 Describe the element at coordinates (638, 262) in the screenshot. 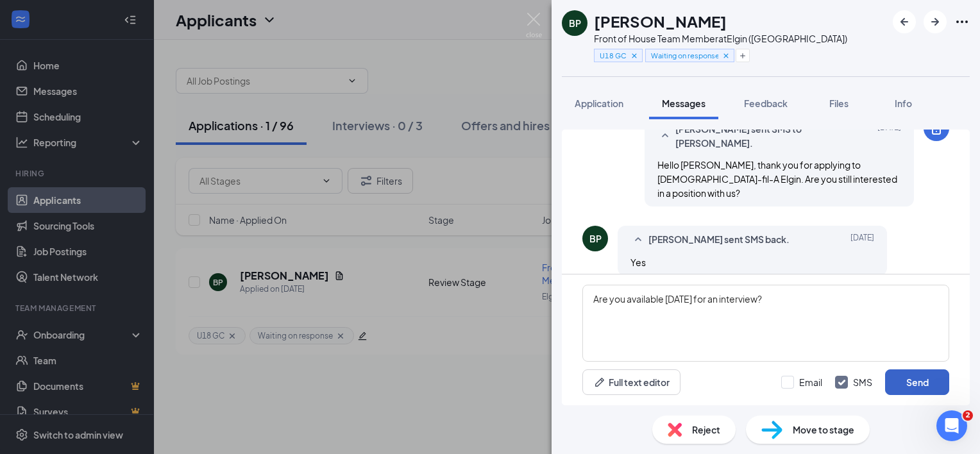

I see `span: Yes` at that location.